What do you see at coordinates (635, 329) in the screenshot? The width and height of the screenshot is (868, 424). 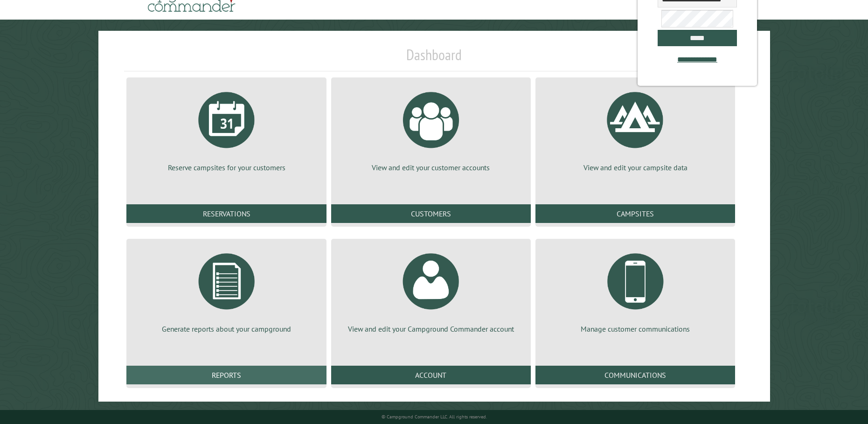 I see `p: Manage customer communications` at bounding box center [635, 329].